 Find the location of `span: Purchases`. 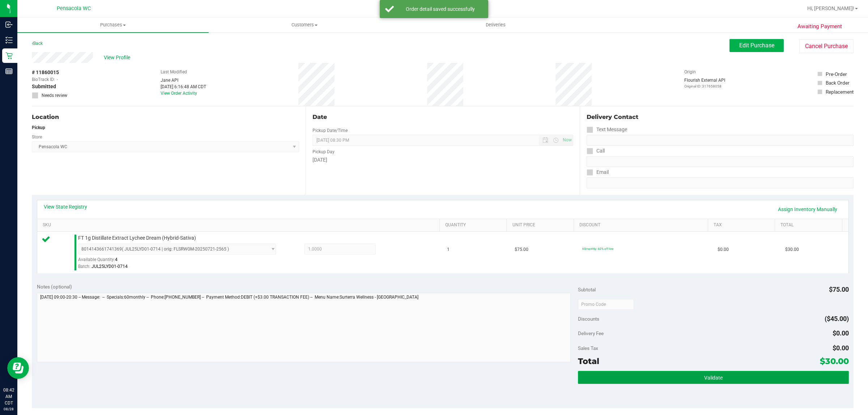

span: Purchases is located at coordinates (113, 25).